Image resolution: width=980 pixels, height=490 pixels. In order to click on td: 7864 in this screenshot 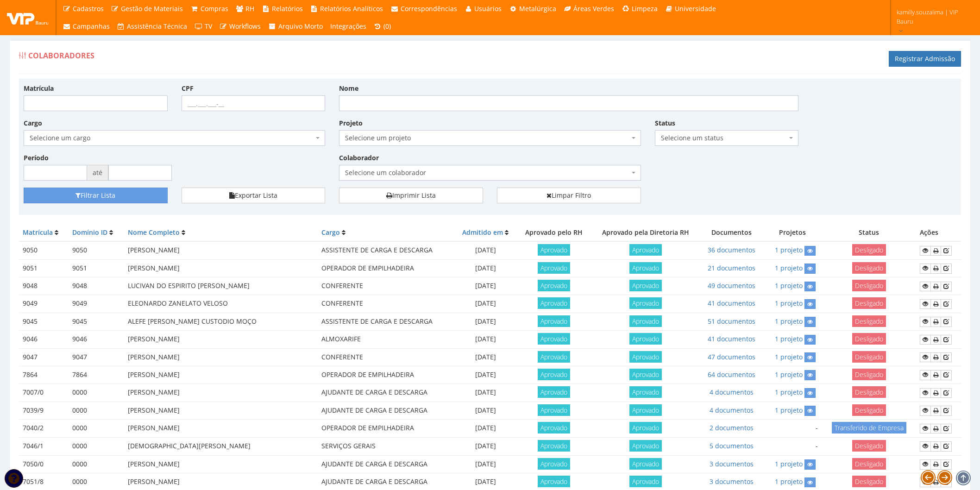, I will do `click(96, 375)`.